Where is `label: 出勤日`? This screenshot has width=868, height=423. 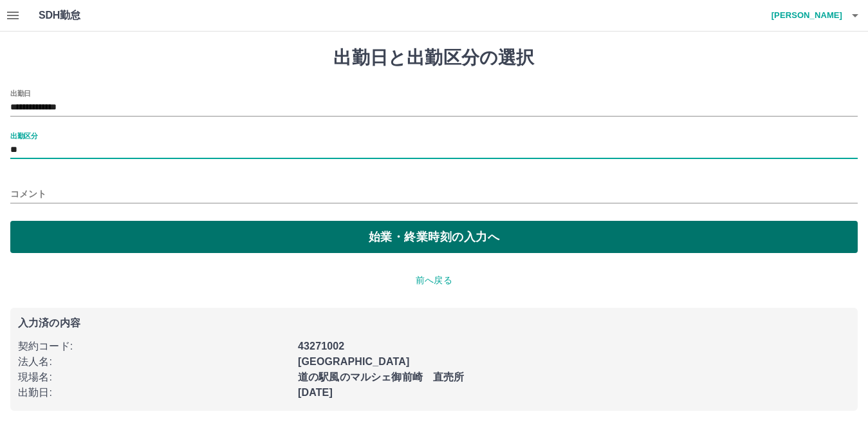 label: 出勤日 is located at coordinates (20, 92).